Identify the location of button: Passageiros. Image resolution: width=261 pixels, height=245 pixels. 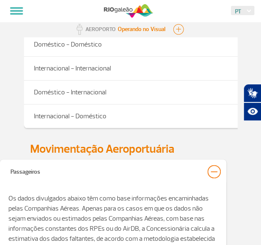
(113, 172).